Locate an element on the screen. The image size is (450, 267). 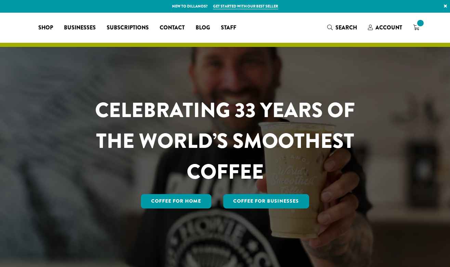
a: Coffee for Home is located at coordinates (176, 201).